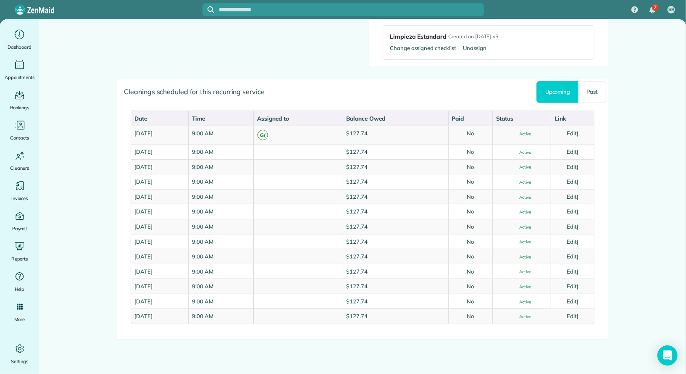  What do you see at coordinates (671, 10) in the screenshot?
I see `span: SR` at bounding box center [671, 10].